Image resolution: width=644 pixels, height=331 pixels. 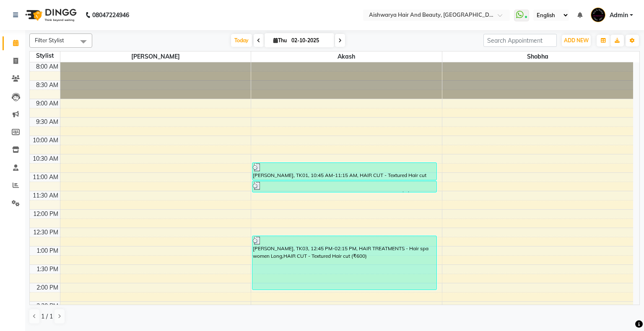 I want to click on div: 11:00 AM, so click(x=45, y=177).